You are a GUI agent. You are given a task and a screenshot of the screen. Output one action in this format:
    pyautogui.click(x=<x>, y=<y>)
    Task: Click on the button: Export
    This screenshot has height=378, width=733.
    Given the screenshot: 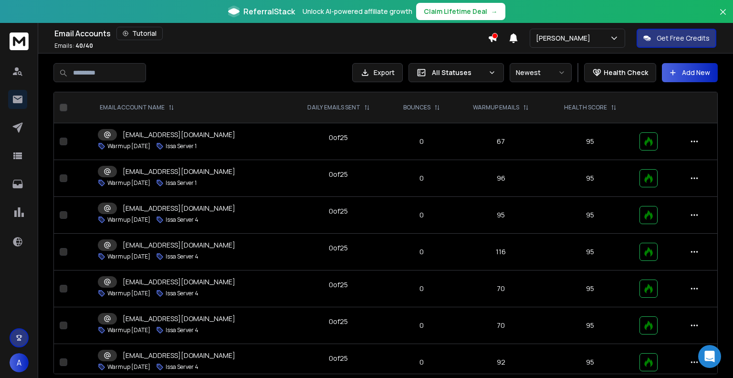 What is the action you would take?
    pyautogui.click(x=378, y=73)
    